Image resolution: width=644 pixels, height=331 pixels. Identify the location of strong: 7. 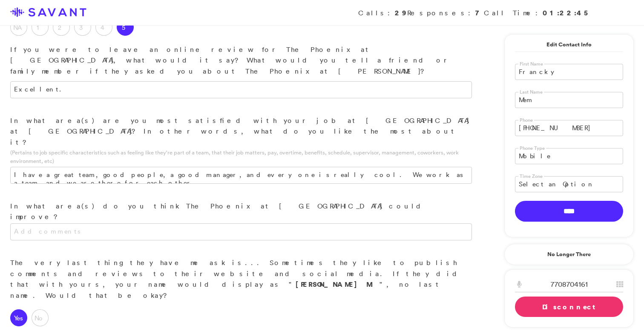
(480, 13).